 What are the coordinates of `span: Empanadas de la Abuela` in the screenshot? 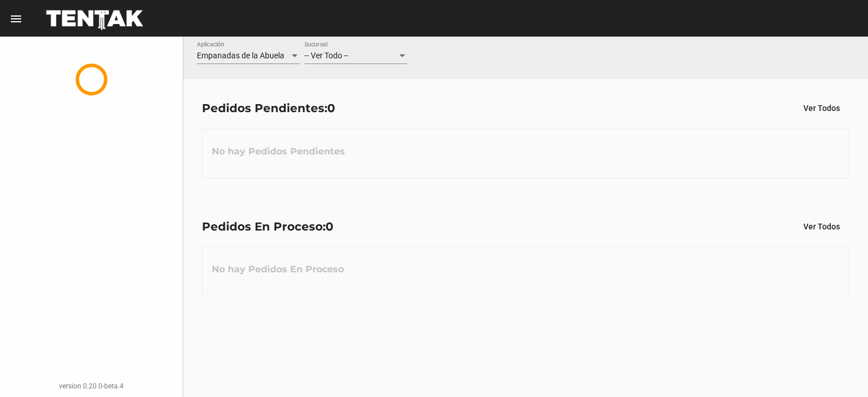 It's located at (240, 55).